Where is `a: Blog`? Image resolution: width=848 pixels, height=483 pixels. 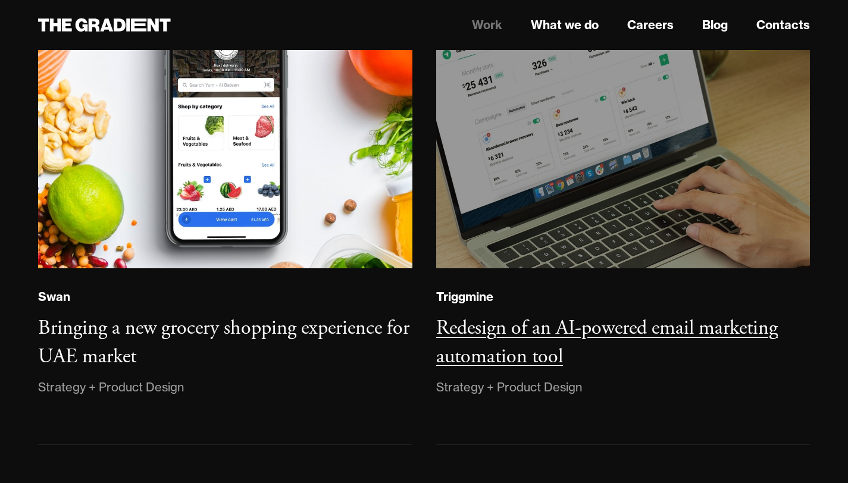 a: Blog is located at coordinates (715, 25).